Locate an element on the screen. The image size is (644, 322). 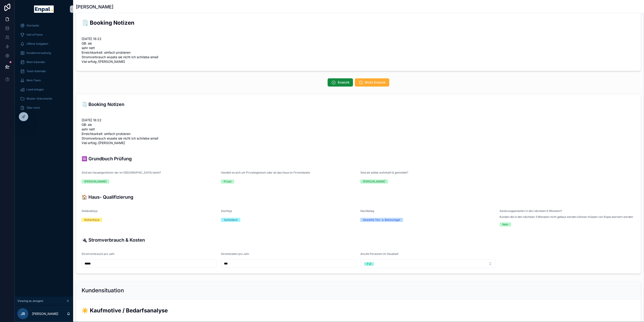
span: Viewing as Jewgeni is located at coordinates (31, 301).